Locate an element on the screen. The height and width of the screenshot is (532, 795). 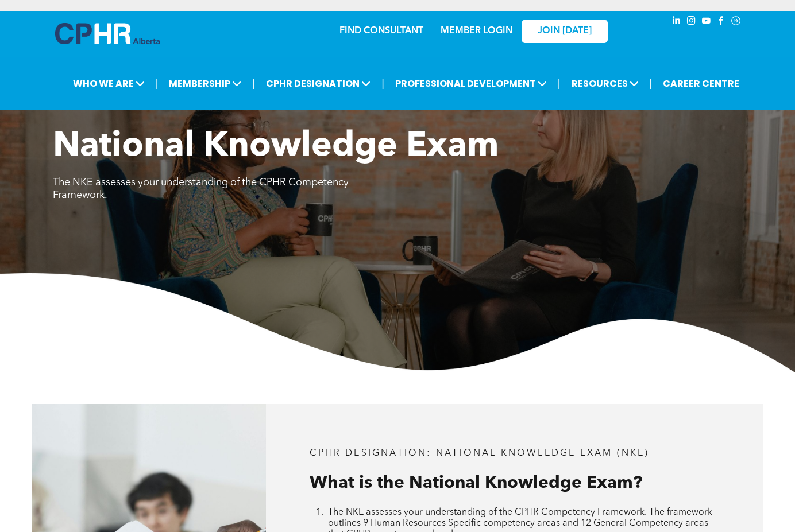
span: CPHR DESIGNATION is located at coordinates (318, 83).